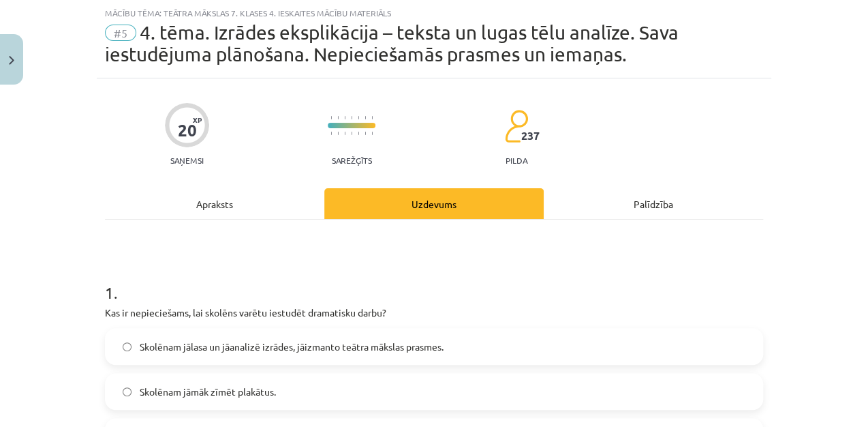 Image resolution: width=868 pixels, height=427 pixels. I want to click on input: Skolēnam jāmāk zīmēt plakātus., so click(126, 391).